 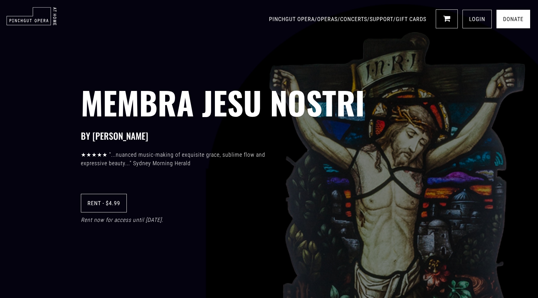 What do you see at coordinates (327, 19) in the screenshot?
I see `a: OPERAS` at bounding box center [327, 19].